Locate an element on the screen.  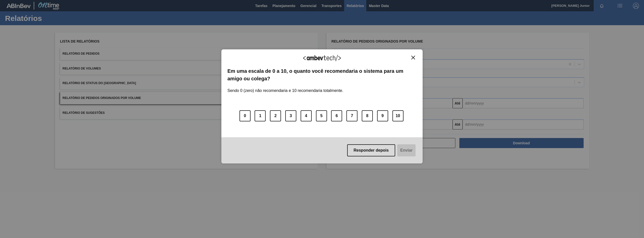
img: Logo Ambevtech is located at coordinates (322, 58).